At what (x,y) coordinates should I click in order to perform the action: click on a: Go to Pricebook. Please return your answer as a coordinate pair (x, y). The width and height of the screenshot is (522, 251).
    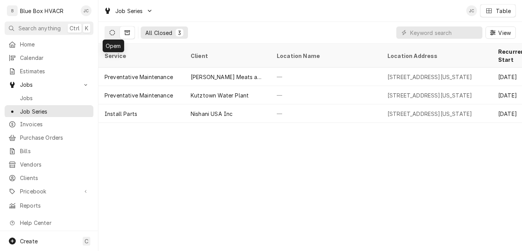
    Looking at the image, I should click on (49, 191).